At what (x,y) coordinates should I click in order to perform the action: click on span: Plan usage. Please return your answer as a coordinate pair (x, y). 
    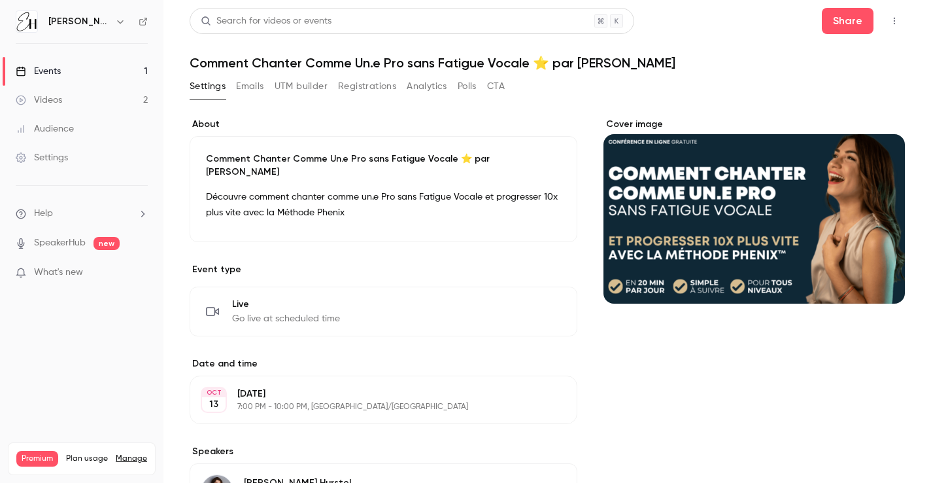
    Looking at the image, I should click on (87, 458).